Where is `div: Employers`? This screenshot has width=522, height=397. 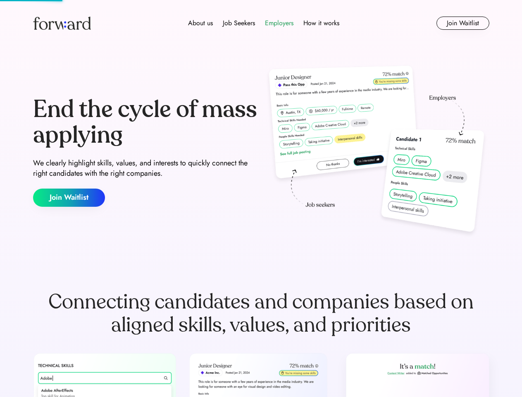 div: Employers is located at coordinates (279, 23).